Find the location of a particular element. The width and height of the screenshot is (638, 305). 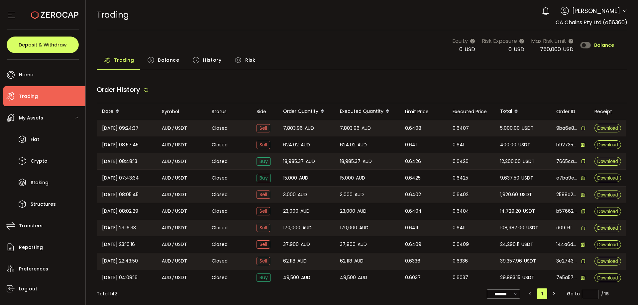

div: Side is located at coordinates (265, 112).